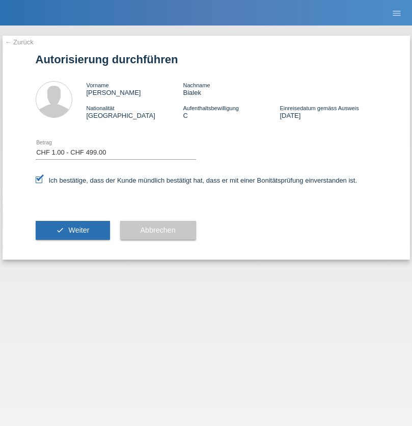  What do you see at coordinates (19, 42) in the screenshot?
I see `a: ← Zurück` at bounding box center [19, 42].